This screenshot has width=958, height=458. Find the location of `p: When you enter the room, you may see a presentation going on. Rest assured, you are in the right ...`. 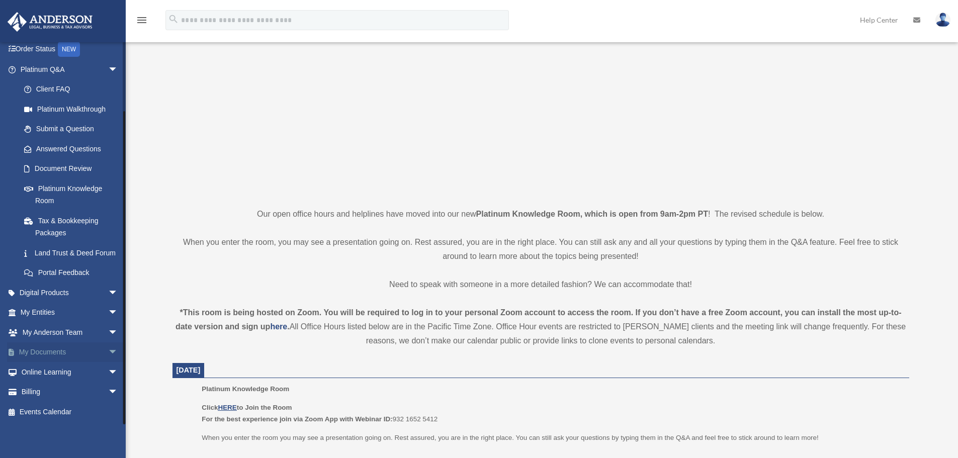

p: When you enter the room, you may see a presentation going on. Rest assured, you are in the right ... is located at coordinates (540, 249).